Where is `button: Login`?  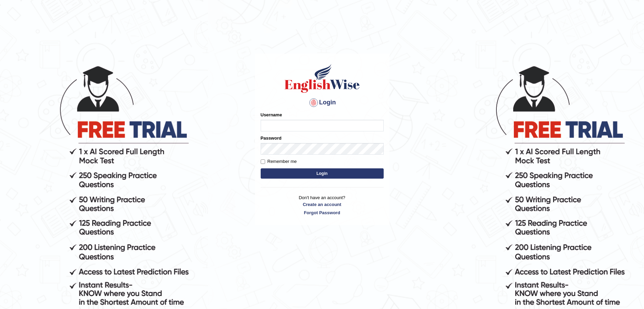
button: Login is located at coordinates (322, 173).